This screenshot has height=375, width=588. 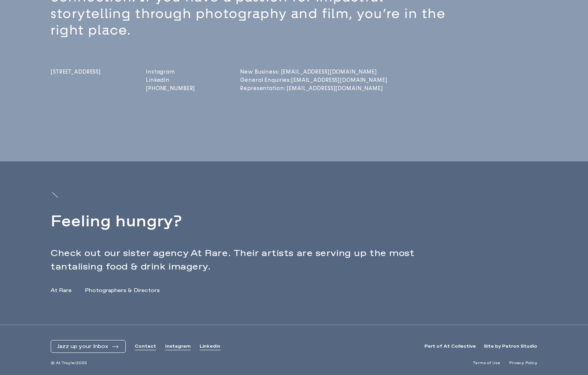 What do you see at coordinates (170, 80) in the screenshot?
I see `a: LinkedIn` at bounding box center [170, 80].